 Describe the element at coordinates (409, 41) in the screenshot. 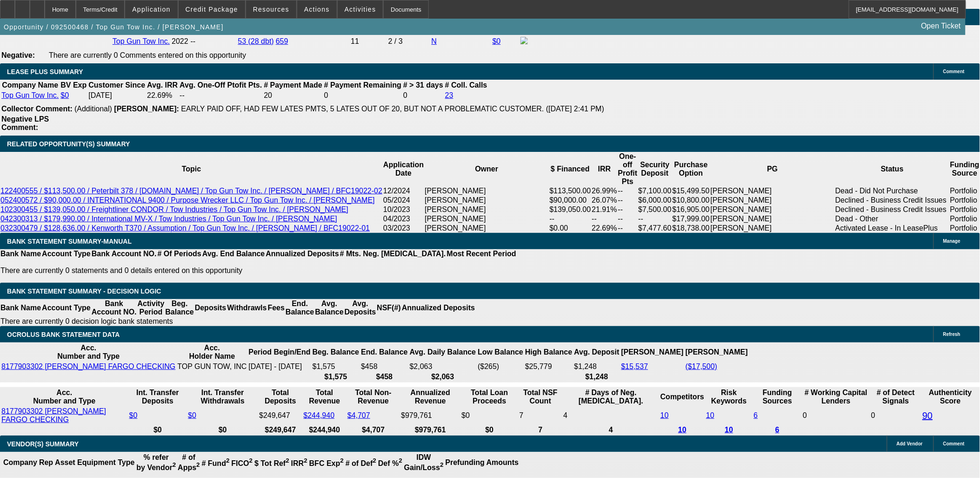

I see `div: 2 / 3` at that location.